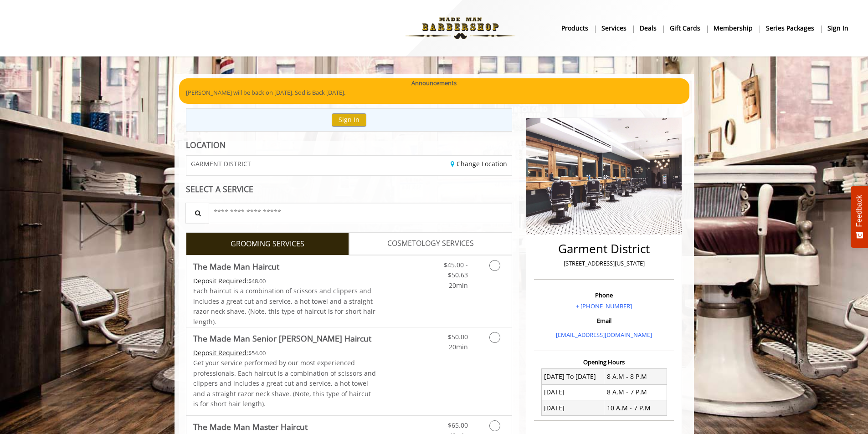 The width and height of the screenshot is (868, 434). Describe the element at coordinates (604, 362) in the screenshot. I see `h3: Opening Hours` at that location.